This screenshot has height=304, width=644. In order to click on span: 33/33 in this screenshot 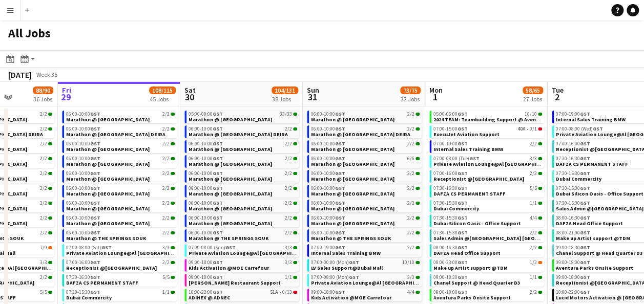, I will do `click(286, 114)`.